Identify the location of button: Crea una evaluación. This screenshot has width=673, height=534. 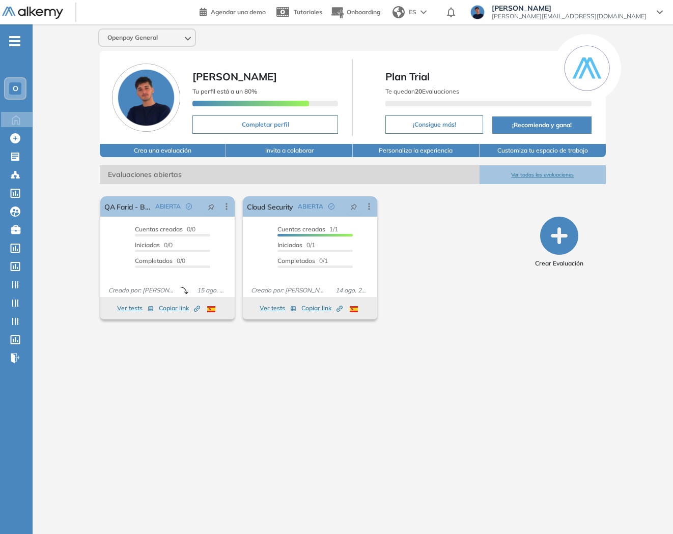
(163, 151).